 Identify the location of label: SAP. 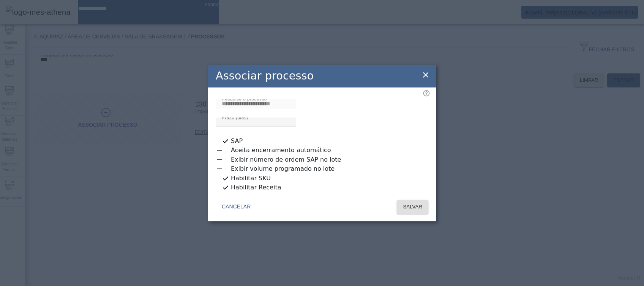
(236, 141).